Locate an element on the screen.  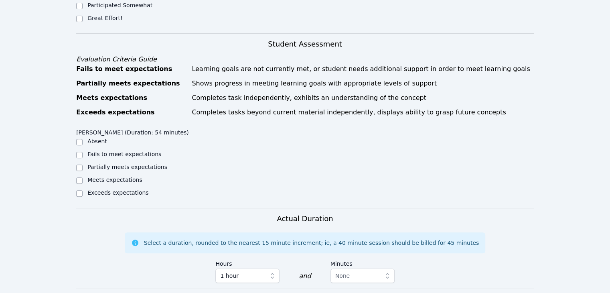
button: None is located at coordinates (363, 276).